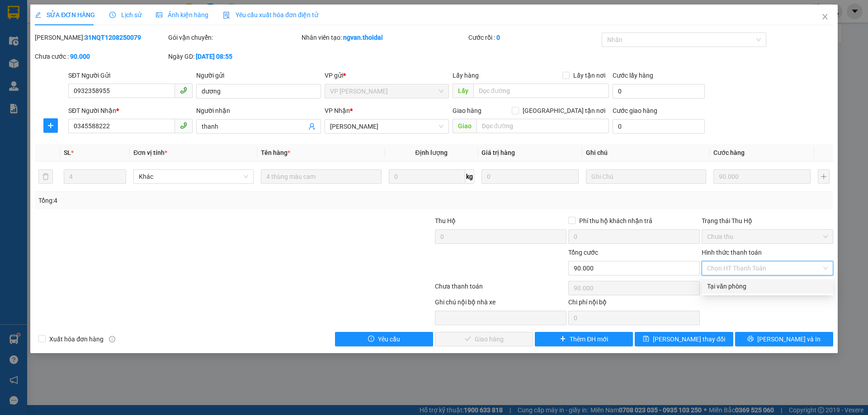 This screenshot has width=868, height=415. Describe the element at coordinates (275, 153) in the screenshot. I see `span: Tên hàng` at that location.